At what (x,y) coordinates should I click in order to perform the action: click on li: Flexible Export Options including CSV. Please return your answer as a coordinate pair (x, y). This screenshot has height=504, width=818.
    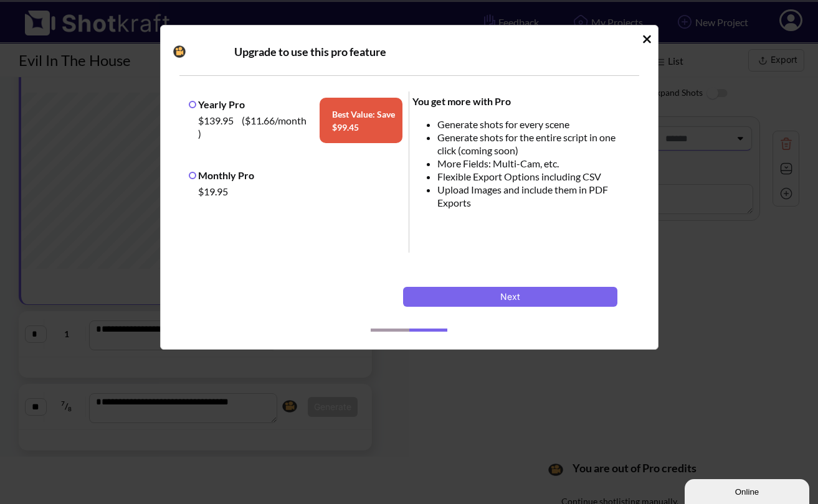
    Looking at the image, I should click on (535, 176).